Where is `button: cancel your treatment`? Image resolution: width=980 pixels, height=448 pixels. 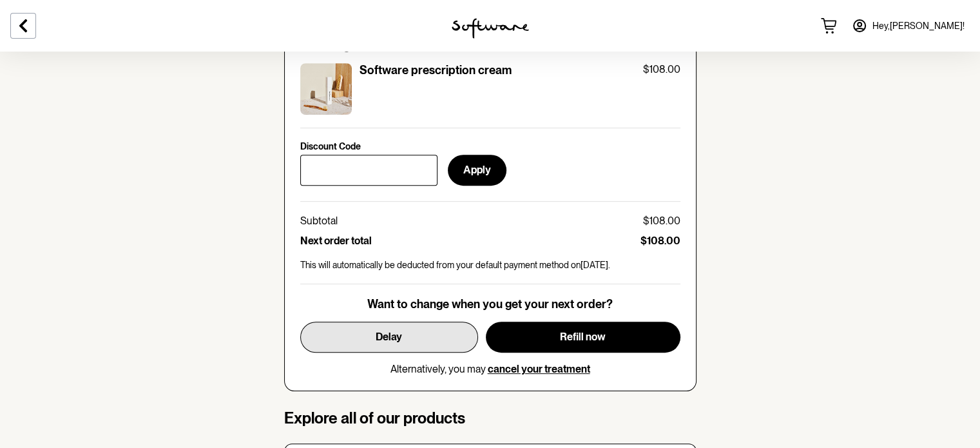
button: cancel your treatment is located at coordinates (539, 369).